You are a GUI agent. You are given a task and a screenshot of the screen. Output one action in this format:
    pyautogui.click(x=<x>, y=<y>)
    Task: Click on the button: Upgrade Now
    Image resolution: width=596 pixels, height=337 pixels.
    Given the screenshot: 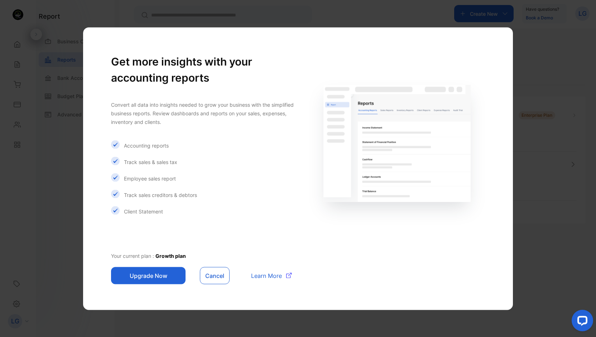 What is the action you would take?
    pyautogui.click(x=148, y=275)
    